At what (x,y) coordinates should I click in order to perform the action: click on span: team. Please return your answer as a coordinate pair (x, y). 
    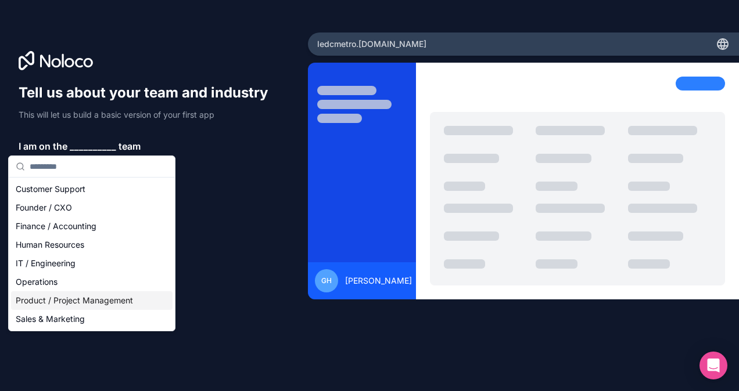
    Looking at the image, I should click on (130, 146).